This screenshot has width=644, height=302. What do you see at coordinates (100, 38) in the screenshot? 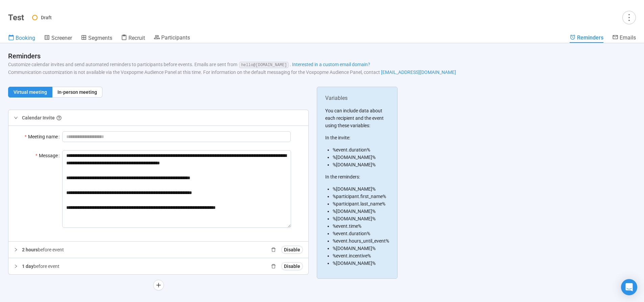
I see `span: Segments` at bounding box center [100, 38].